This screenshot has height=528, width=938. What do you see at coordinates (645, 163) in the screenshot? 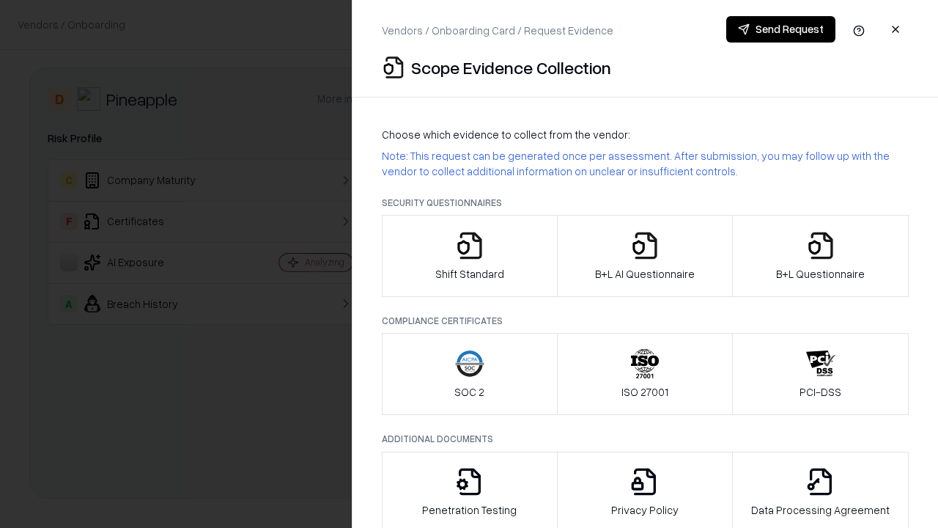
I see `p: Note: This request can be generated once per assessment. After submission, you may follow up with...` at bounding box center [645, 163].